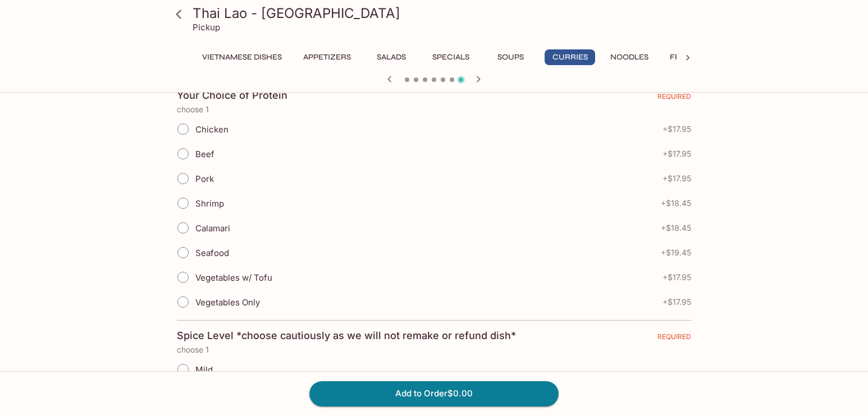 The width and height of the screenshot is (868, 416). Describe the element at coordinates (242, 57) in the screenshot. I see `button: Vietnamese Dishes` at that location.